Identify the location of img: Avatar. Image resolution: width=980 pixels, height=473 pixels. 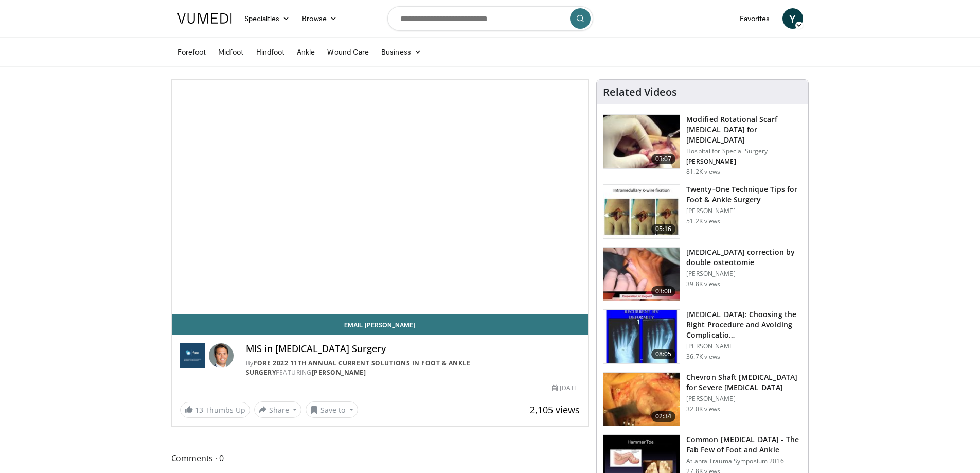
(221, 356).